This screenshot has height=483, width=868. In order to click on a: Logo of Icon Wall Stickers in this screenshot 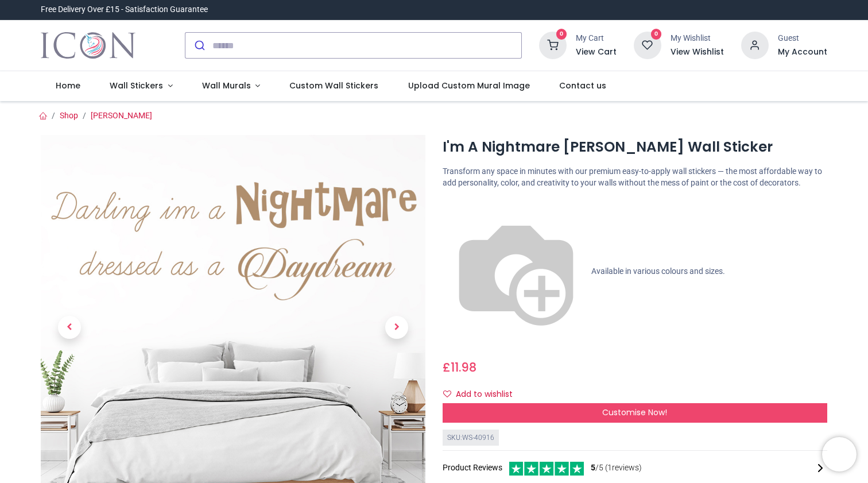, I will do `click(88, 45)`.